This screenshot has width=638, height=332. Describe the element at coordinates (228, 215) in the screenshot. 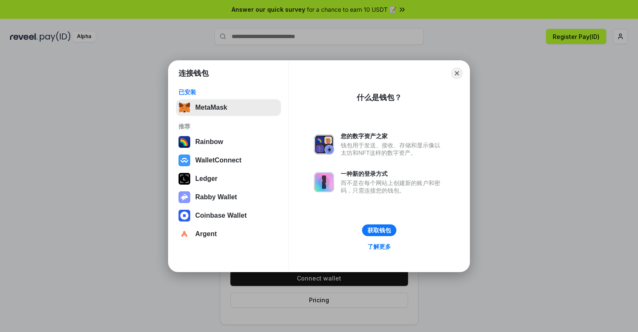

I see `button: Coinbase Wallet` at that location.